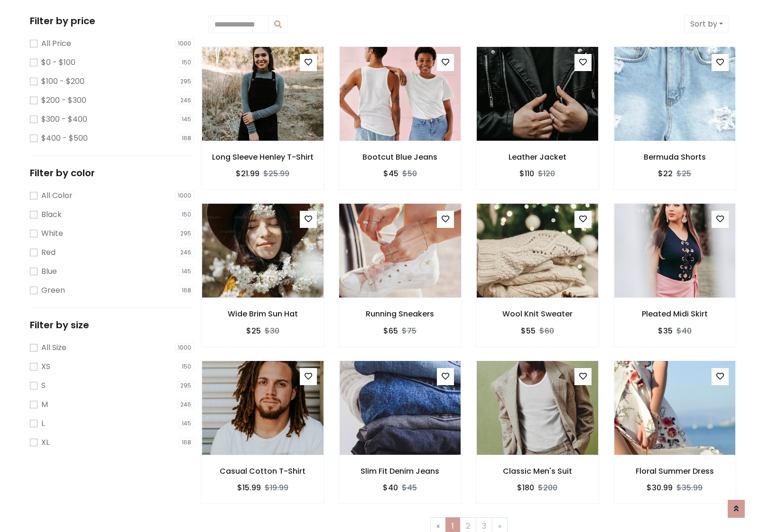 The height and width of the screenshot is (532, 759). I want to click on h6: Leather Jacket, so click(538, 157).